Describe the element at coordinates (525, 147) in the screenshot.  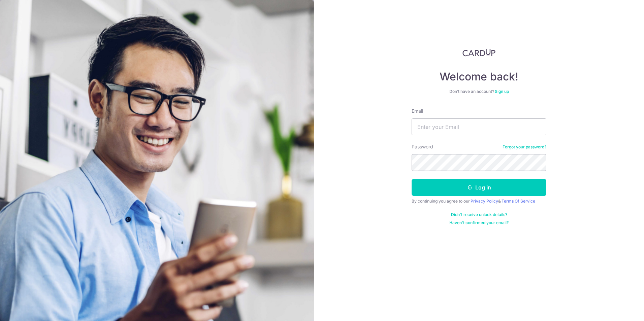
I see `a: Forgot your password?` at that location.